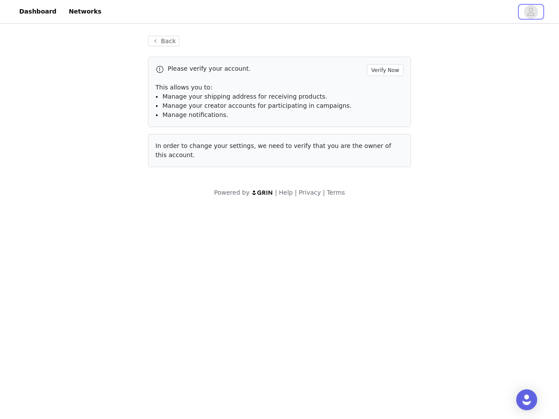 The image size is (559, 419). What do you see at coordinates (85, 11) in the screenshot?
I see `a: Networks` at bounding box center [85, 11].